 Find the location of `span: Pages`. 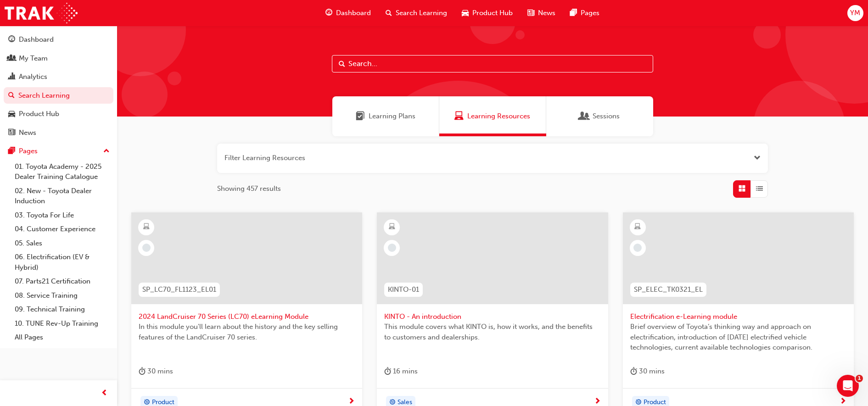

span: Pages is located at coordinates (590, 13).